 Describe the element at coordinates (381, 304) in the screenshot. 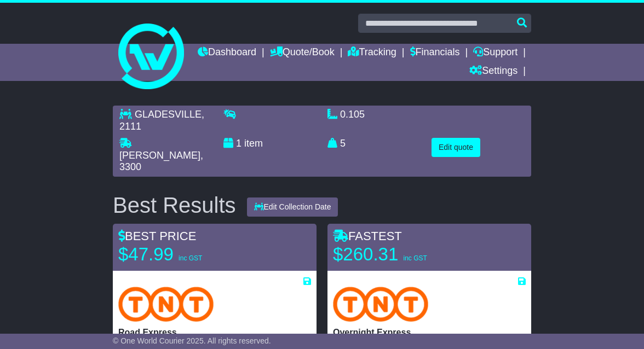

I see `img: TNT Domestic: Overnight Express` at that location.